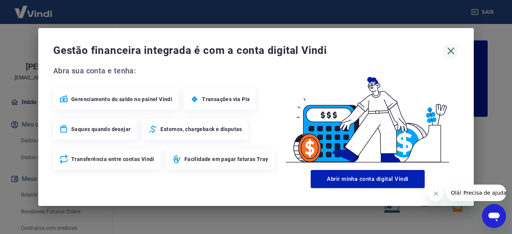  I want to click on span: Transações via Pix, so click(225, 99).